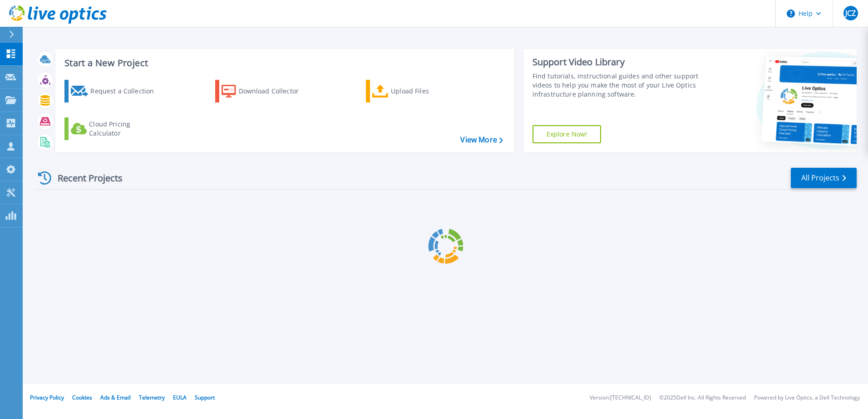  What do you see at coordinates (265, 91) in the screenshot?
I see `a: Download Collector` at bounding box center [265, 91].